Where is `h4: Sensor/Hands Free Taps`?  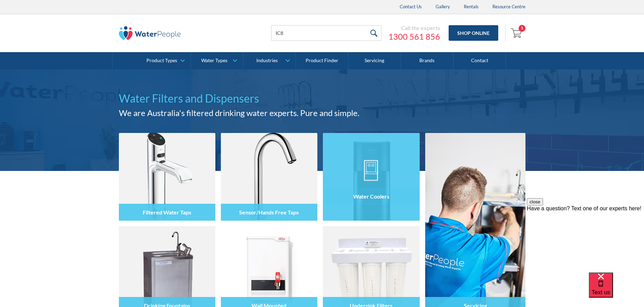
h4: Sensor/Hands Free Taps is located at coordinates (269, 212).